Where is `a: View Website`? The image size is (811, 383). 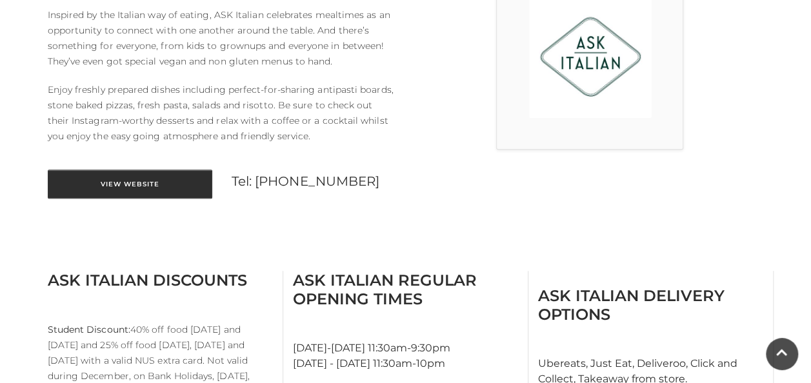
a: View Website is located at coordinates (130, 184).